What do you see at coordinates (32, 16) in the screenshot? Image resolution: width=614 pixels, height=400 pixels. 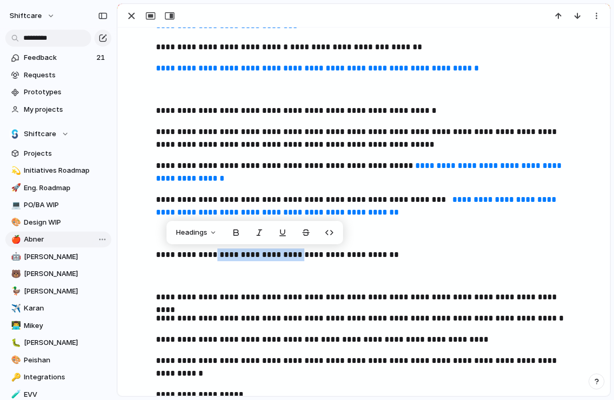 I see `button: shiftcare` at bounding box center [32, 16].